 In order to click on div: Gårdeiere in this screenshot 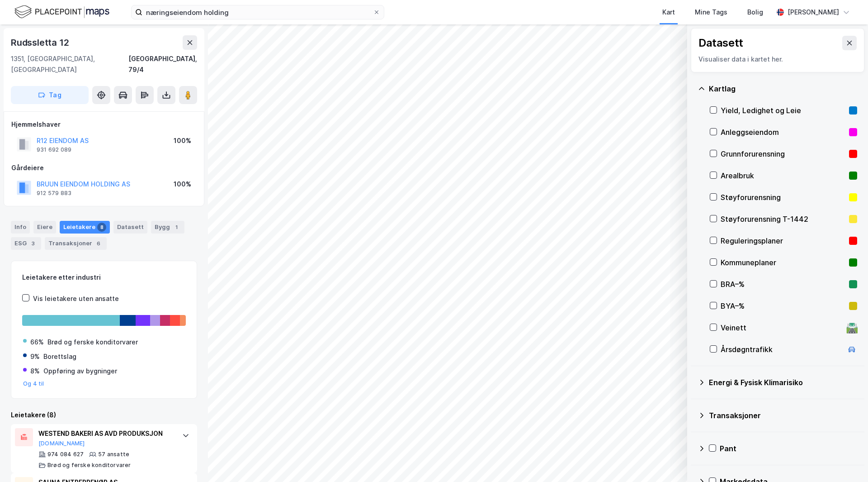, I will do `click(104, 168)`.